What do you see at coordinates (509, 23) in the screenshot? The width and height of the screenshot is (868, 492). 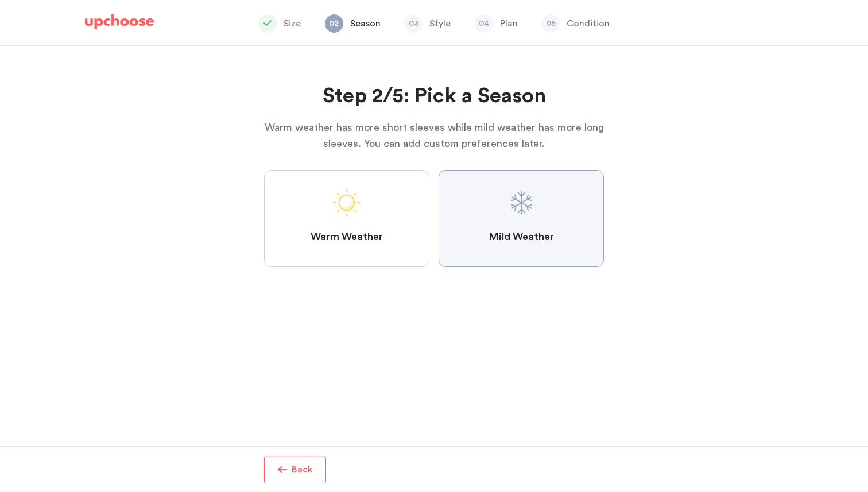 I see `p: Plan` at bounding box center [509, 23].